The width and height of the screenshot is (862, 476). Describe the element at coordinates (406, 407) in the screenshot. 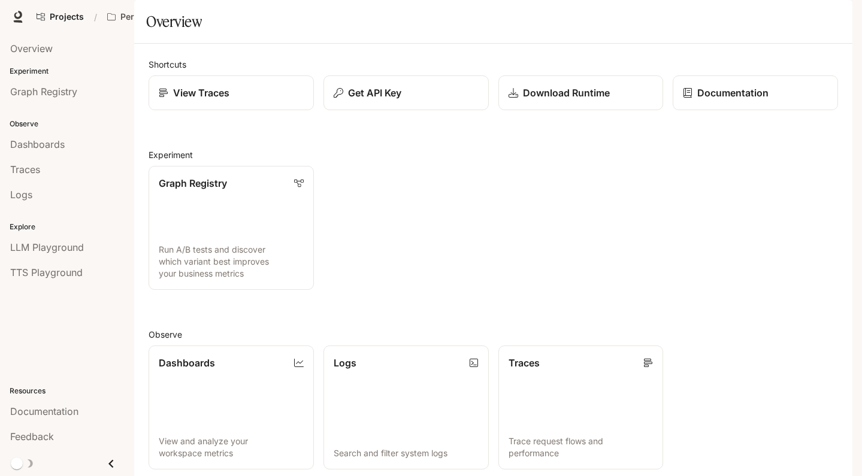

I see `a: LogsSearch and filter system logs` at that location.